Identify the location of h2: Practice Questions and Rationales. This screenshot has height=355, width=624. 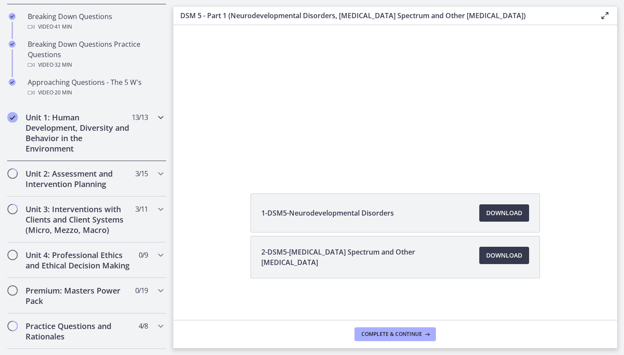
(78, 331).